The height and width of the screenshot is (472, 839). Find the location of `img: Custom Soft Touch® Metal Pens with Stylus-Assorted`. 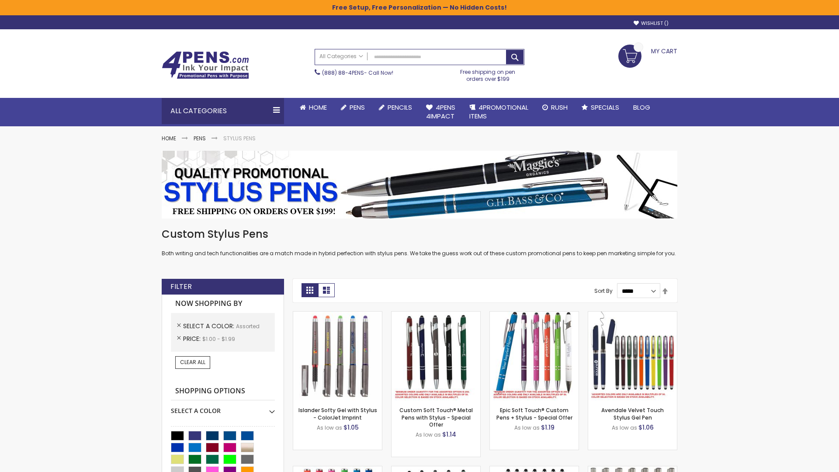

img: Custom Soft Touch® Metal Pens with Stylus-Assorted is located at coordinates (436, 356).